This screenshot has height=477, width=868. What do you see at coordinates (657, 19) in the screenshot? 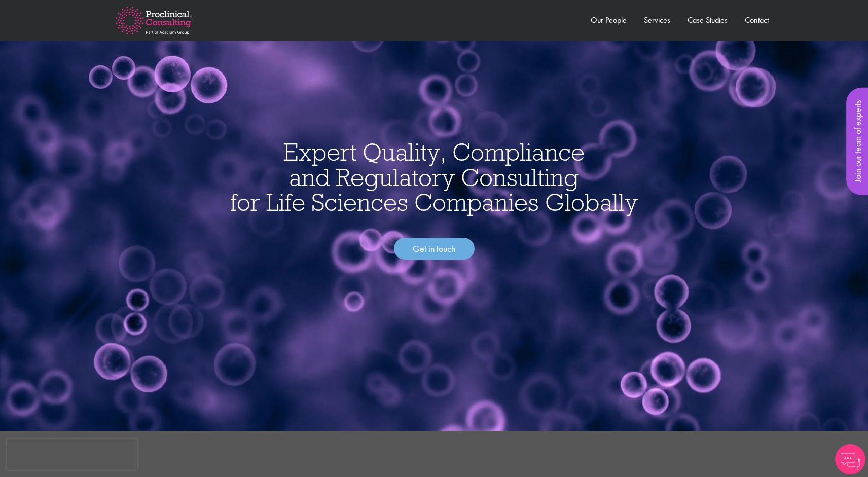
I see `a: Services` at bounding box center [657, 19].